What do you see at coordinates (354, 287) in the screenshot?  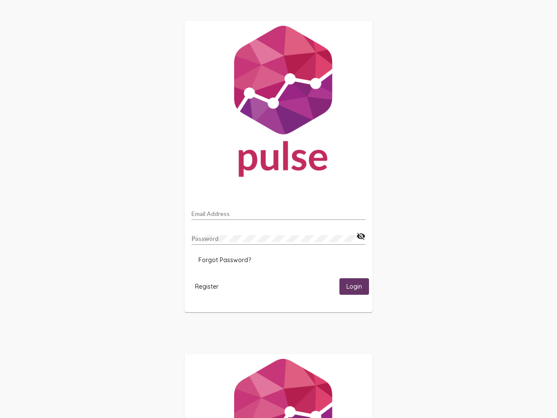 I see `span: Login` at bounding box center [354, 287].